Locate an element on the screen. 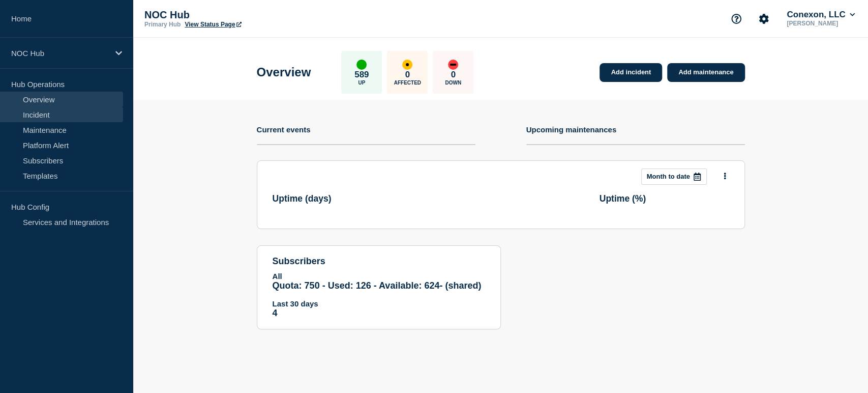  h3: Uptime ( % ) is located at coordinates (664, 198).